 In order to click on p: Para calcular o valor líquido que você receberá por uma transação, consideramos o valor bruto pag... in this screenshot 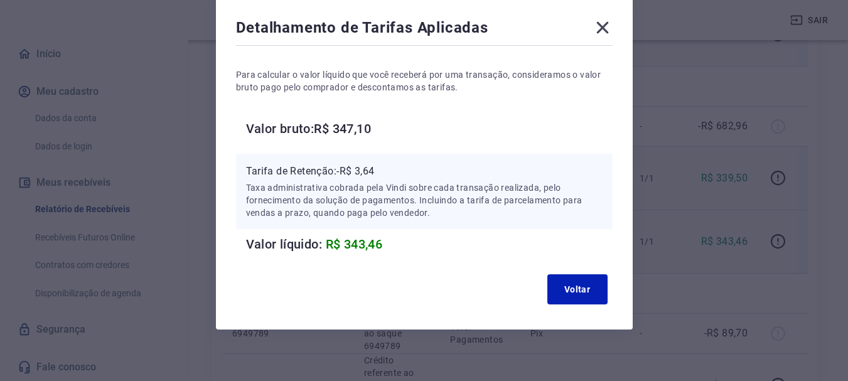, I will do `click(424, 81)`.